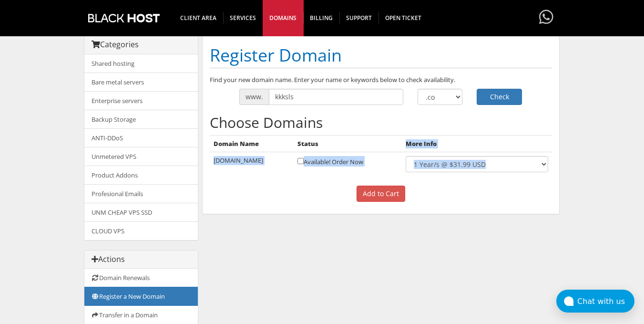 This screenshot has height=324, width=644. What do you see at coordinates (141, 157) in the screenshot?
I see `a: Unmetered VPS` at bounding box center [141, 157].